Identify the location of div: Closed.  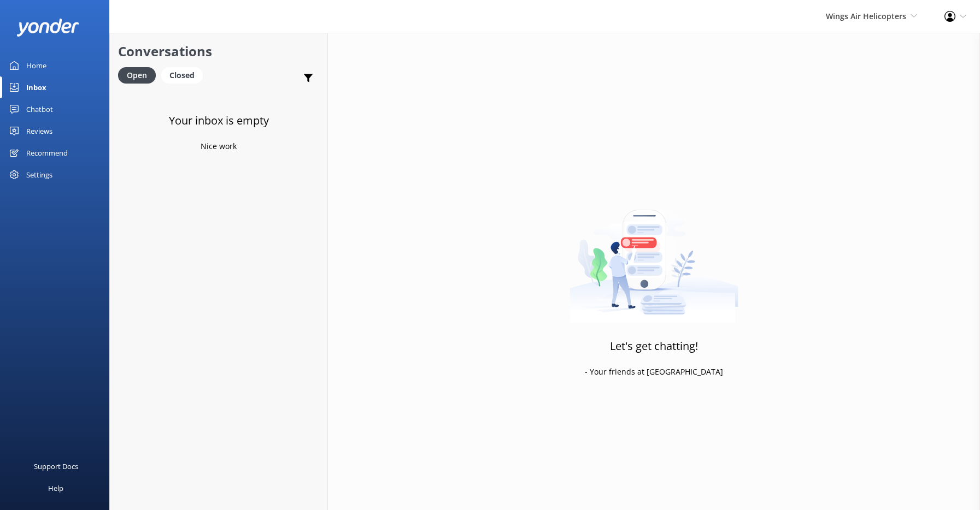
(182, 75).